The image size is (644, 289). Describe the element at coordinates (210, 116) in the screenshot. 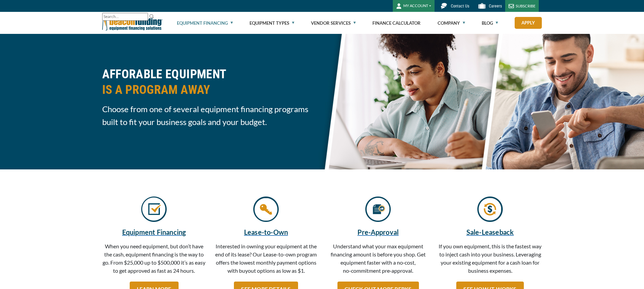

I see `span: Choose from one of several equipment financing programs built to fit your business goals and your...` at that location.